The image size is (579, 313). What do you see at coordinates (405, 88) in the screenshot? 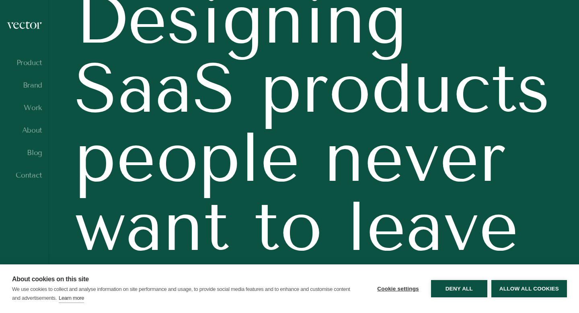
I see `span: products` at bounding box center [405, 88].